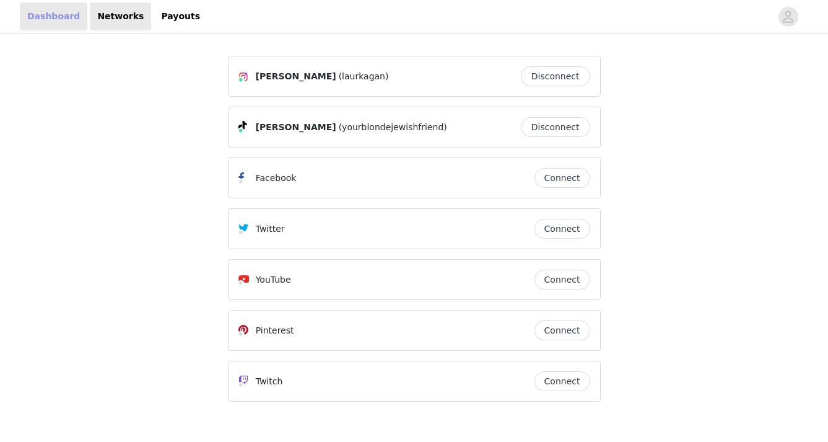 The width and height of the screenshot is (828, 442). I want to click on img: Instagram Icon, so click(243, 77).